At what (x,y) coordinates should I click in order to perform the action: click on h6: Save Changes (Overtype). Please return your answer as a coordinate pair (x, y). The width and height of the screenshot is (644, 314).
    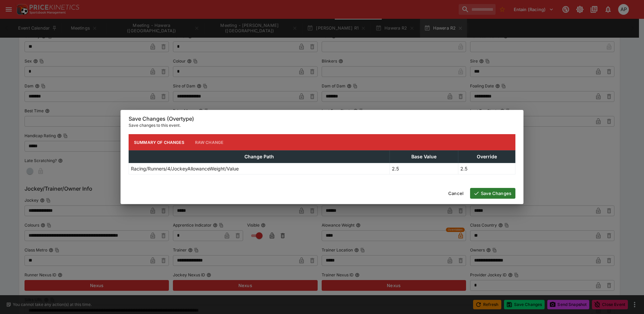
    Looking at the image, I should click on (322, 119).